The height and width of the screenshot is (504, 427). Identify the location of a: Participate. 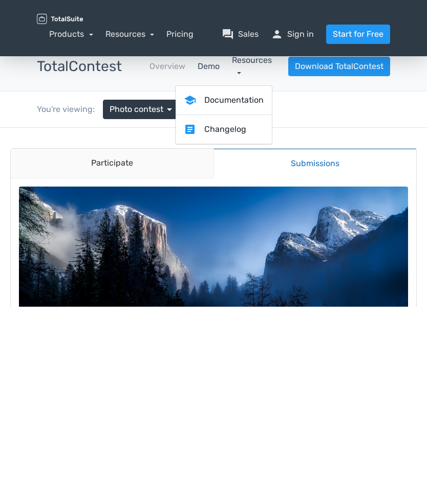
(112, 36).